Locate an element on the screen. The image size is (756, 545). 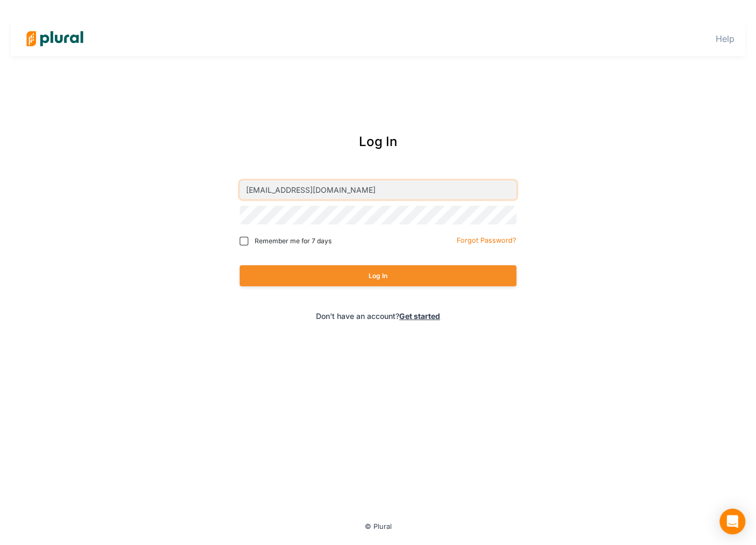
span: Remember me for 7 days is located at coordinates (293, 241).